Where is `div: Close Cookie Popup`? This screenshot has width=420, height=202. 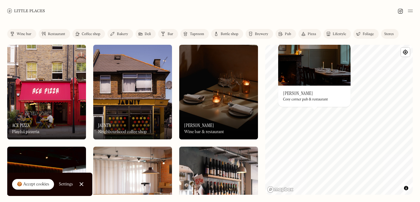 div: Close Cookie Popup is located at coordinates (81, 184).